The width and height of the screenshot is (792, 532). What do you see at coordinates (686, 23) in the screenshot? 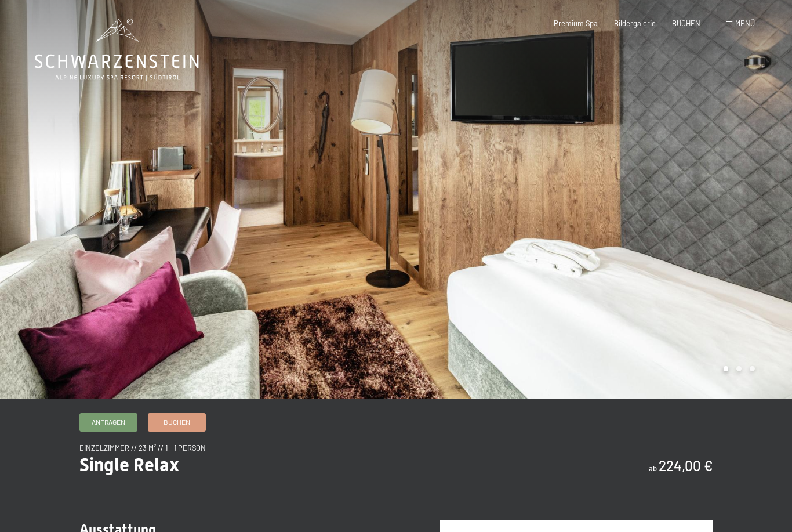
I see `a: BUCHEN` at bounding box center [686, 23].